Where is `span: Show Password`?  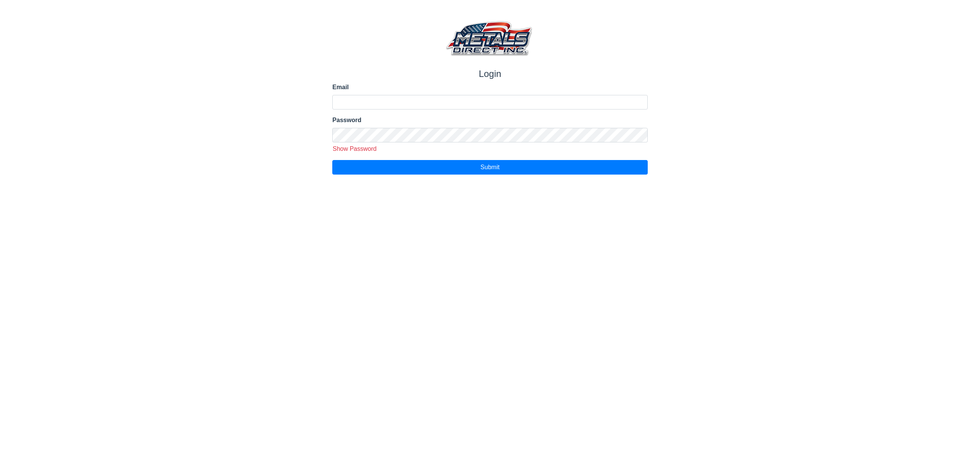 span: Show Password is located at coordinates (354, 148).